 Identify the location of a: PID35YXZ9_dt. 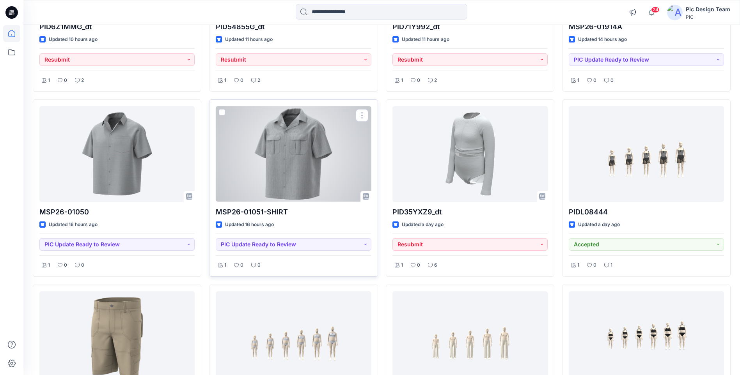
(470, 154).